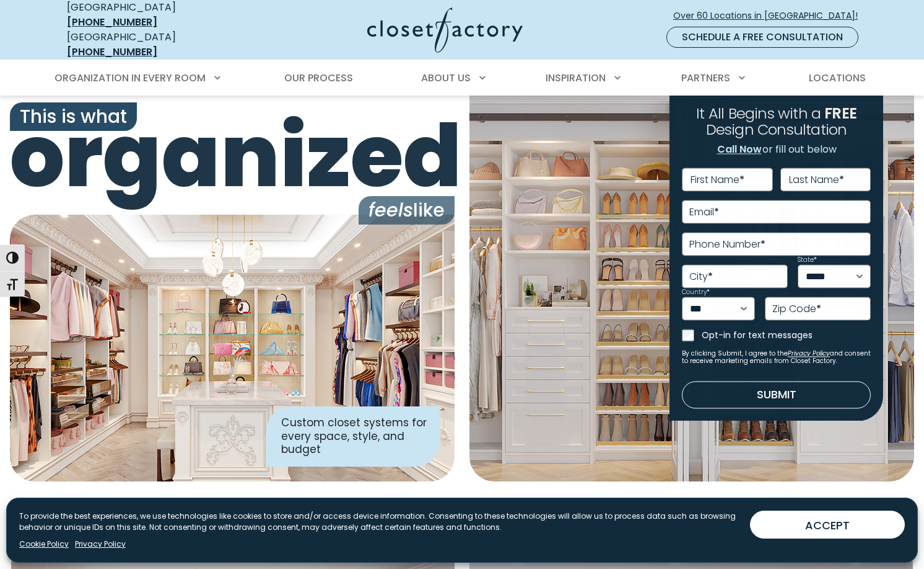 The image size is (924, 569). I want to click on span: Locations, so click(837, 77).